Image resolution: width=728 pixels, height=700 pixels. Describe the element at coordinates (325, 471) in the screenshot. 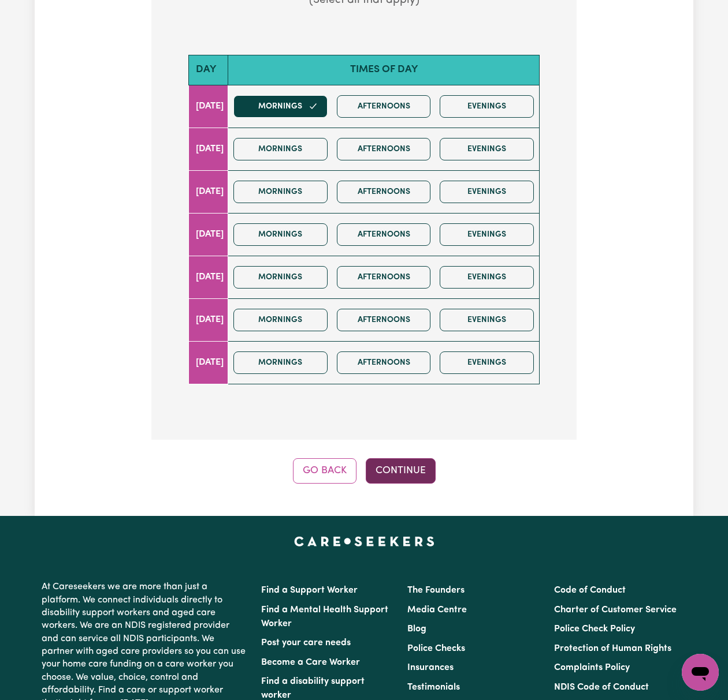

I see `button: Go Back` at that location.